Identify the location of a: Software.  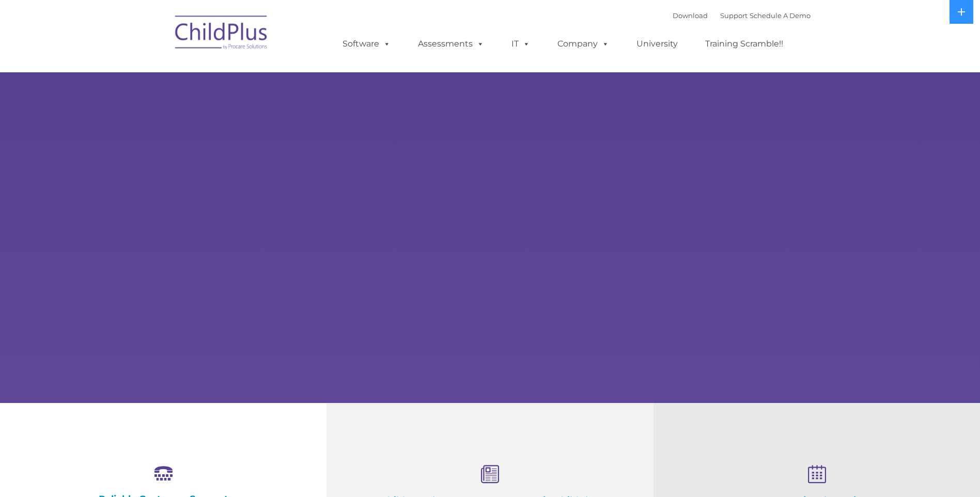
(366, 44).